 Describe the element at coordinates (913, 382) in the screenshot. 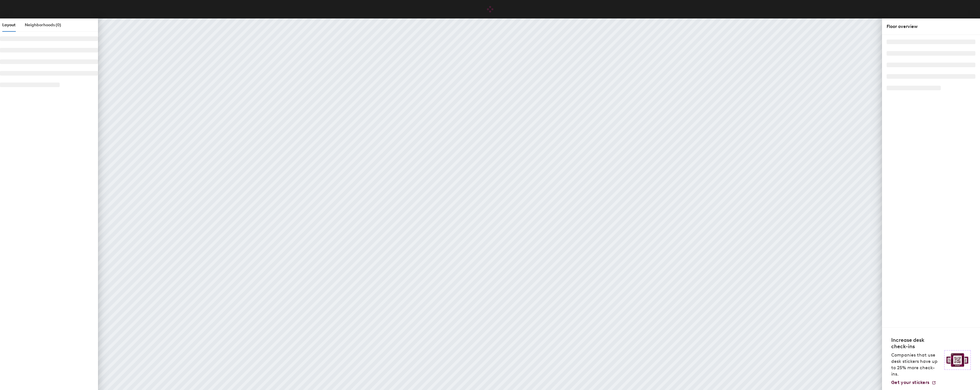

I see `a: Get your stickers` at that location.